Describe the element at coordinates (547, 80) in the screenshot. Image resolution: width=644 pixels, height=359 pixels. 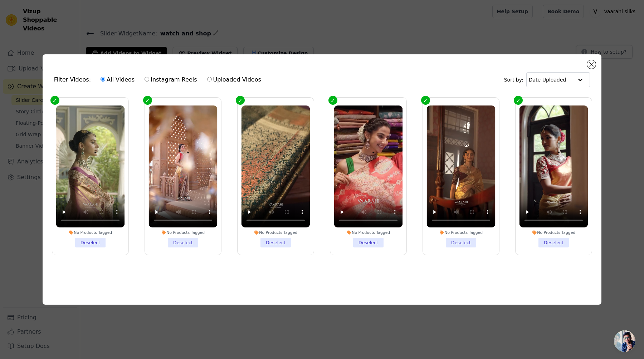
I see `div: Sort by:` at that location.